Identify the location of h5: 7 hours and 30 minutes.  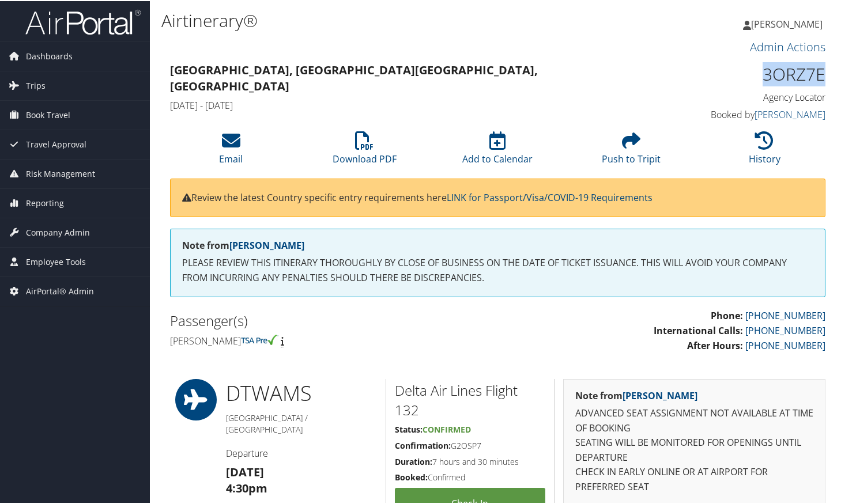
(470, 461).